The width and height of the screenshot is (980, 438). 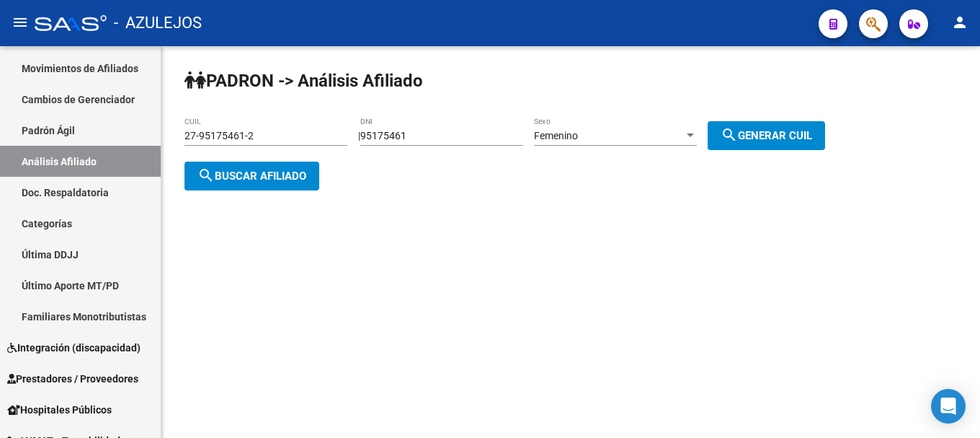 What do you see at coordinates (766, 136) in the screenshot?
I see `span: Generar CUIL` at bounding box center [766, 136].